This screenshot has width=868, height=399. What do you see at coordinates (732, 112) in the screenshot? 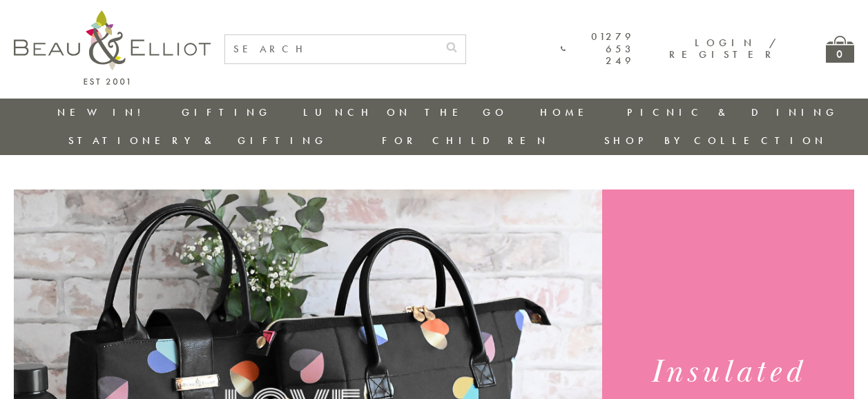
I see `a: Picnic & Dining` at bounding box center [732, 112].